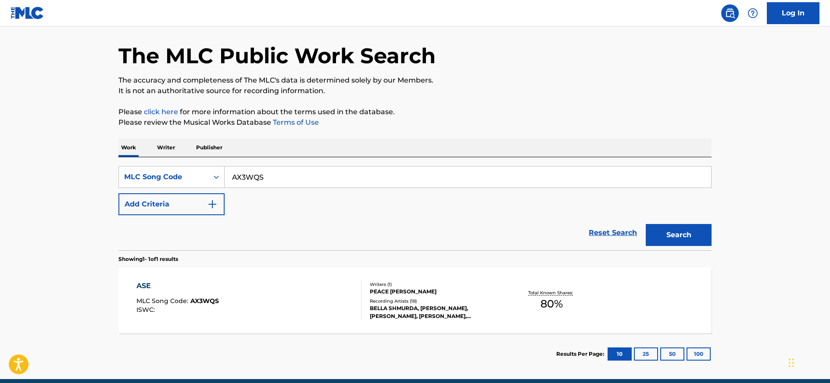 The image size is (830, 383). Describe the element at coordinates (581, 354) in the screenshot. I see `p: Results Per Page:` at that location.